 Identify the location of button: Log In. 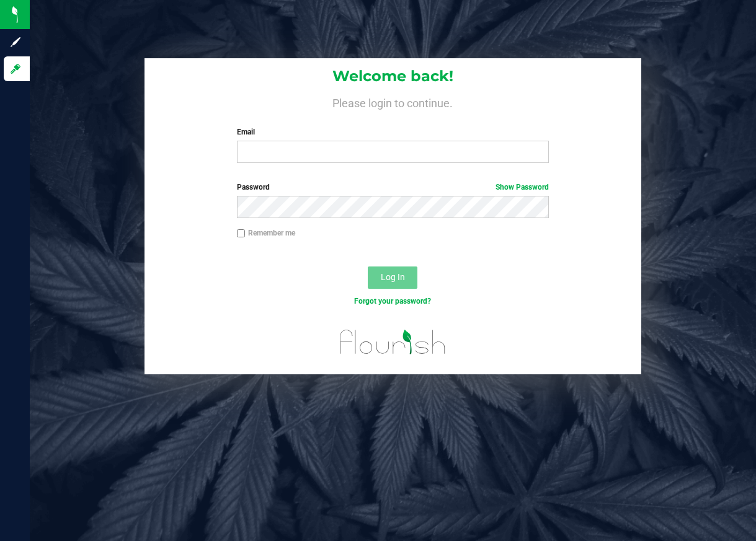
(392, 278).